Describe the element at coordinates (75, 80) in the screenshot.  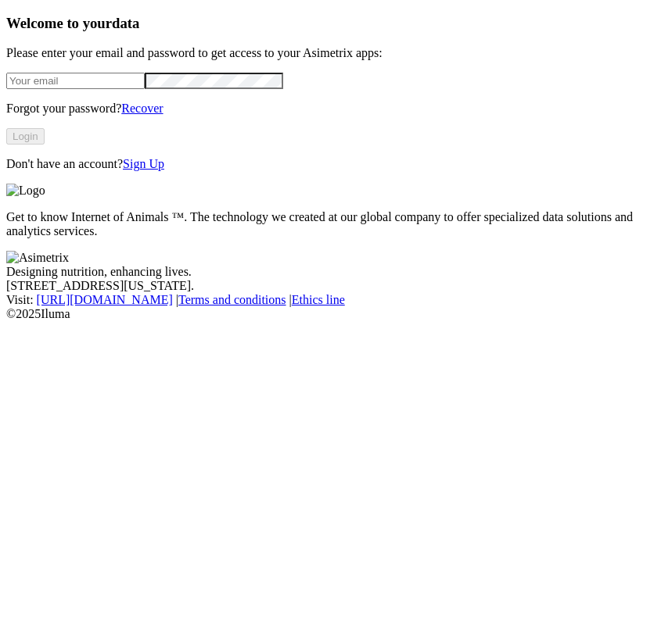
I see `input: Your email` at that location.